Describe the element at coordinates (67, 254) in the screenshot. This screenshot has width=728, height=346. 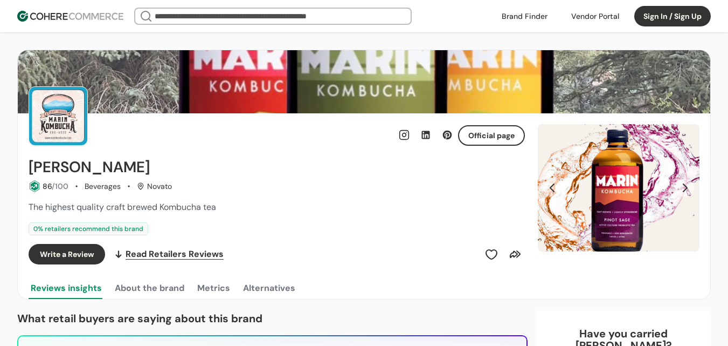
I see `button: Write a Review` at that location.